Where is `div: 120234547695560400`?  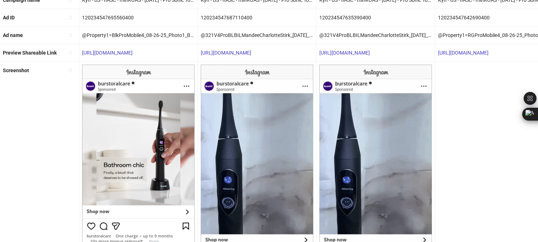
div: 120234547695560400 is located at coordinates (138, 18).